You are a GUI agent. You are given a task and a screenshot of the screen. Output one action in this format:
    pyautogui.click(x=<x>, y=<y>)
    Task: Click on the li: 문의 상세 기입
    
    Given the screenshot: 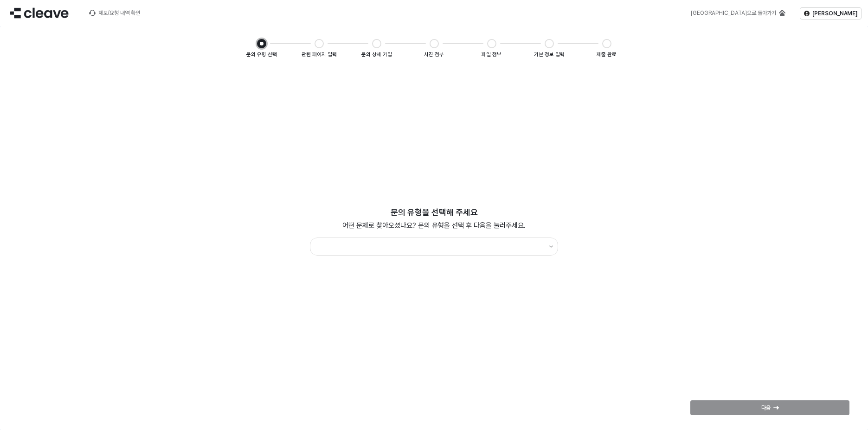 What is the action you would take?
    pyautogui.click(x=356, y=48)
    